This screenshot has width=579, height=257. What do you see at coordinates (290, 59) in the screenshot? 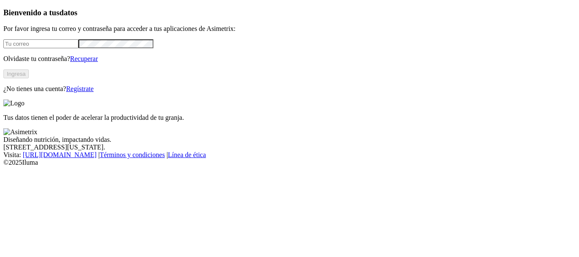
I see `p: Olvidaste tu contraseña?` at bounding box center [290, 59].